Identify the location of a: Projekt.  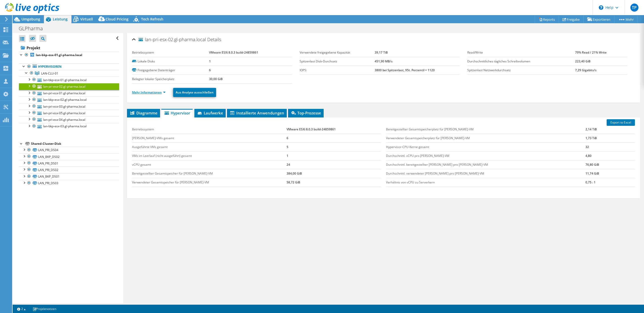
(69, 48).